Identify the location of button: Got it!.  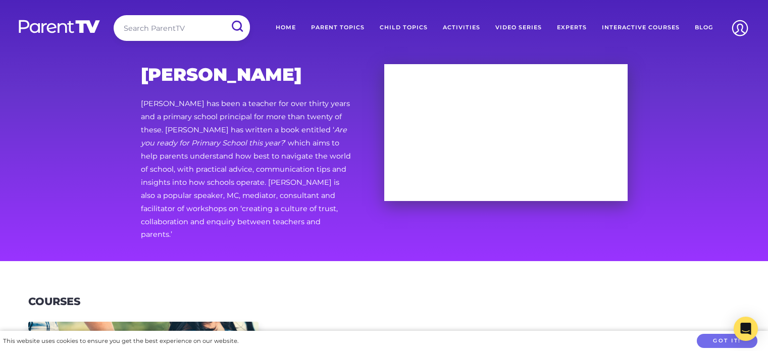
(727, 341).